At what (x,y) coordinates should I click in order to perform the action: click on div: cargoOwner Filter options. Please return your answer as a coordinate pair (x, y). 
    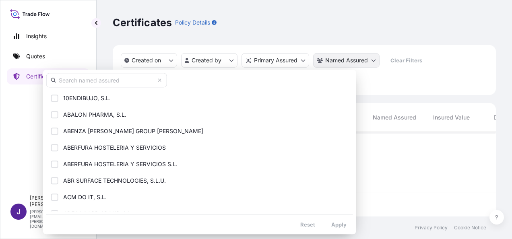
    Looking at the image, I should click on (199, 152).